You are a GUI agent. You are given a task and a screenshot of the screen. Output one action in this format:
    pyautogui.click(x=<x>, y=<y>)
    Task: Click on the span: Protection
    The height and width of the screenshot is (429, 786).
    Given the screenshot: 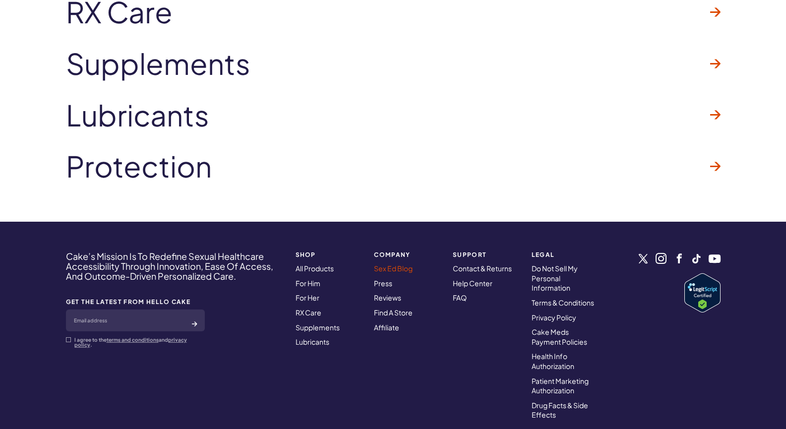 What is the action you would take?
    pyautogui.click(x=139, y=166)
    